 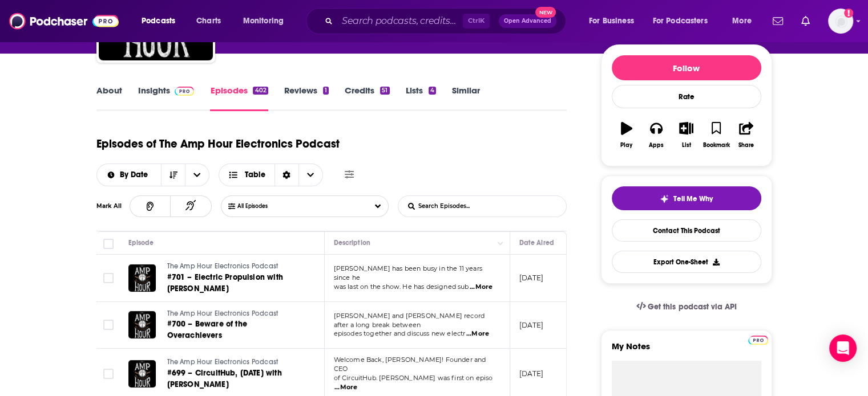 What do you see at coordinates (238, 98) in the screenshot?
I see `a: Episodes402` at bounding box center [238, 98].